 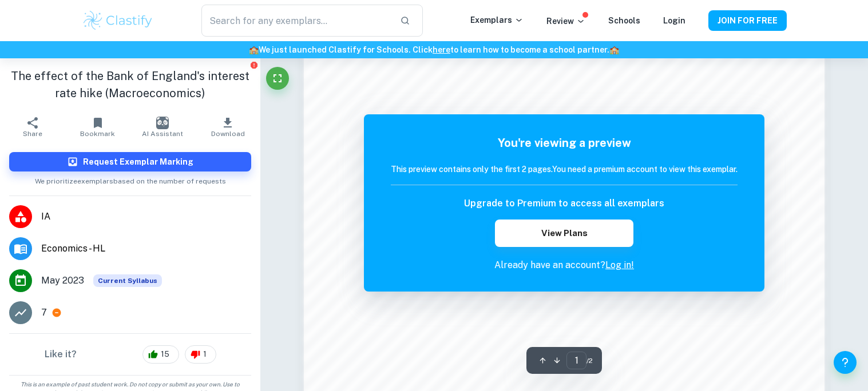 What do you see at coordinates (61, 354) in the screenshot?
I see `h6: Like it?` at bounding box center [61, 354].